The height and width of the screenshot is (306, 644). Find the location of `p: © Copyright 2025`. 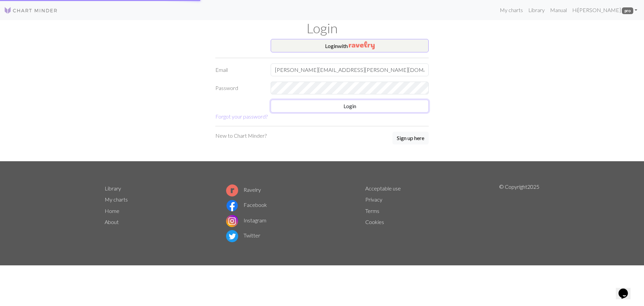

p: © Copyright 2025 is located at coordinates (519, 213).